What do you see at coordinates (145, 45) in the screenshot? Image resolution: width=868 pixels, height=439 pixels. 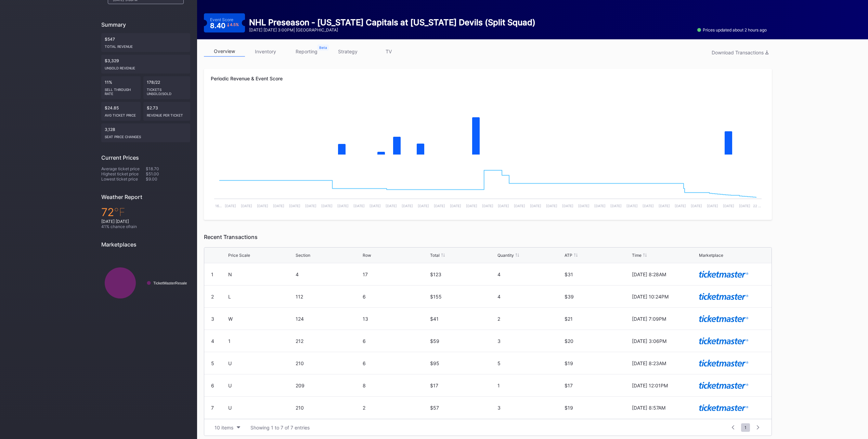 I see `div: Total Revenue` at bounding box center [145, 45].